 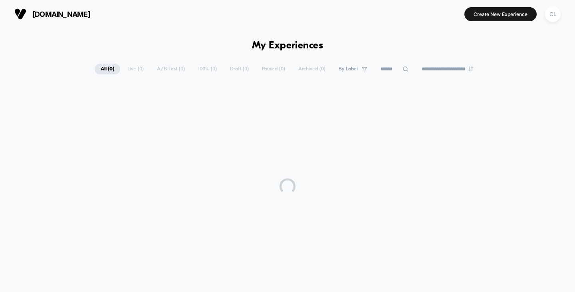 What do you see at coordinates (553, 14) in the screenshot?
I see `button: CL` at bounding box center [553, 14].